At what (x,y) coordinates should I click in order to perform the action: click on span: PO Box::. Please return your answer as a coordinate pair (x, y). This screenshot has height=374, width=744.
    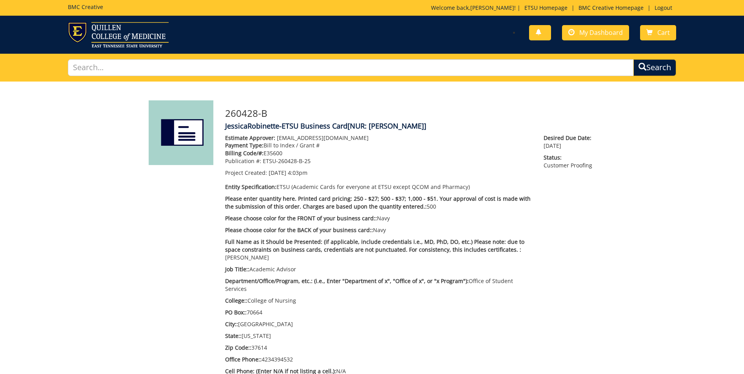
    Looking at the image, I should click on (236, 312).